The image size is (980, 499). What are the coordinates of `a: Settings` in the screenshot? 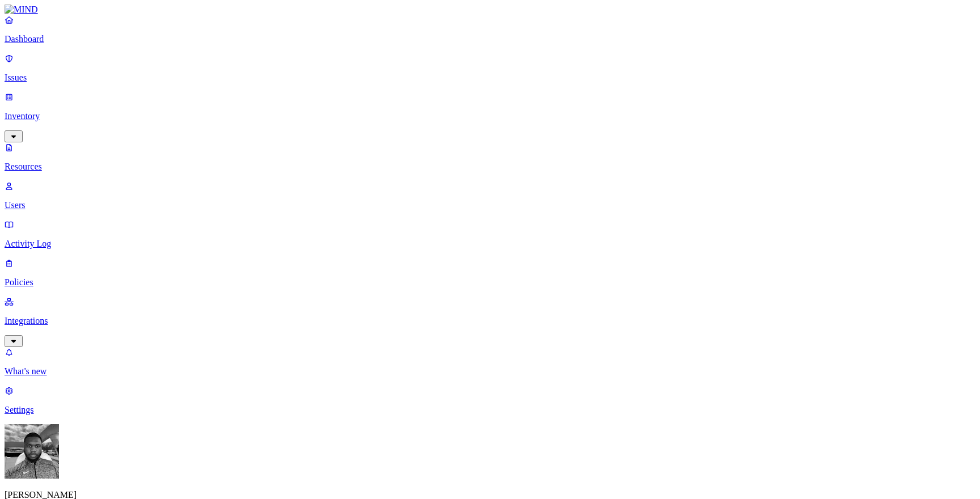 It's located at (490, 400).